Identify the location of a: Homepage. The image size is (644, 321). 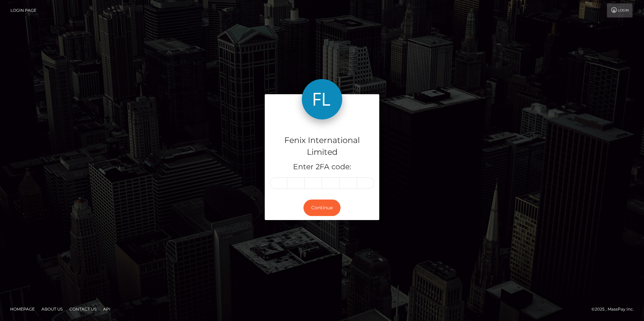
(22, 309).